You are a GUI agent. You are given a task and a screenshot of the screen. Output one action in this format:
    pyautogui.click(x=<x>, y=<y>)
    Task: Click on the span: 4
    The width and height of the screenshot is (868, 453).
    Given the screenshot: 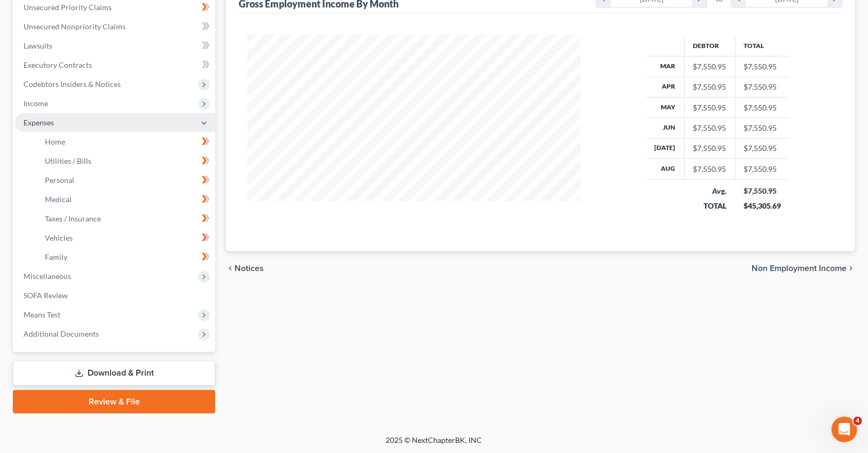 What is the action you would take?
    pyautogui.click(x=858, y=421)
    